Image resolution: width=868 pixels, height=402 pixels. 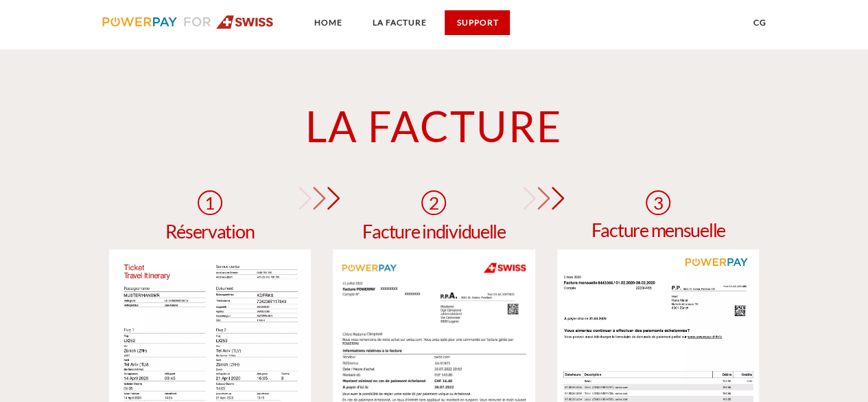 I want to click on div: 3, so click(x=658, y=203).